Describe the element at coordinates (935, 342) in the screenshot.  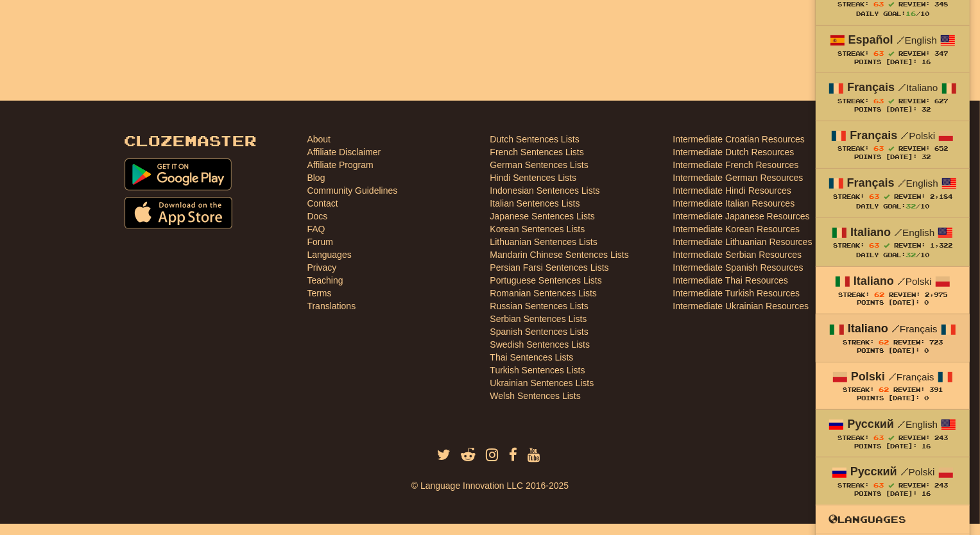
I see `span: 723` at that location.